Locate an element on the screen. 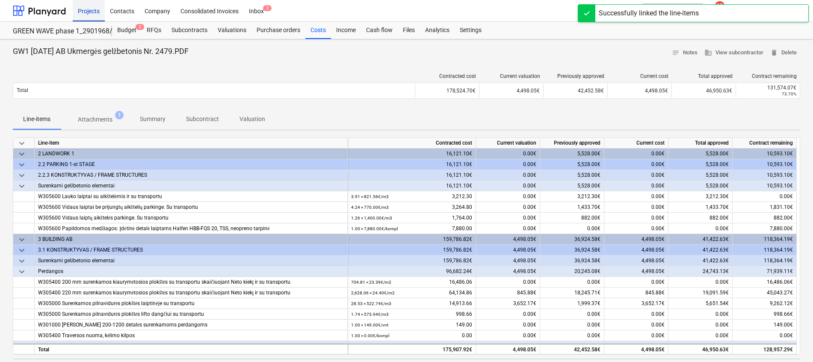 Image resolution: width=813 pixels, height=362 pixels. span: 1,433.70€ is located at coordinates (717, 207).